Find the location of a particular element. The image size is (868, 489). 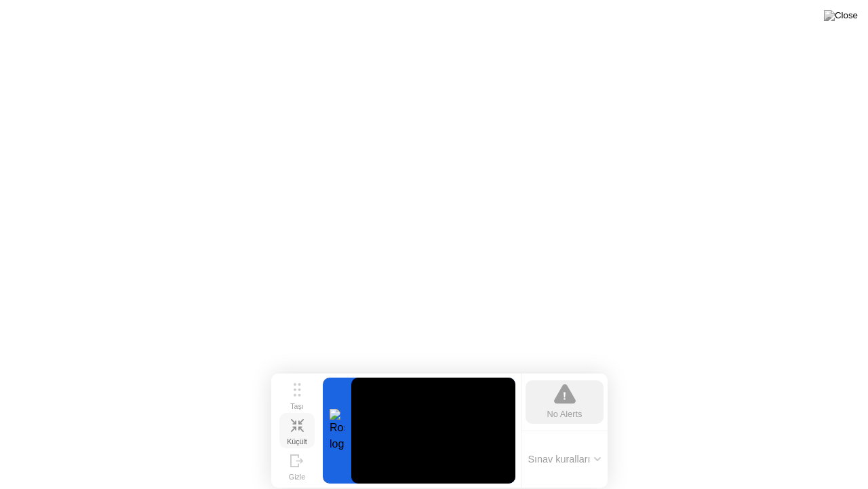

div: No Alerts is located at coordinates (565, 414).